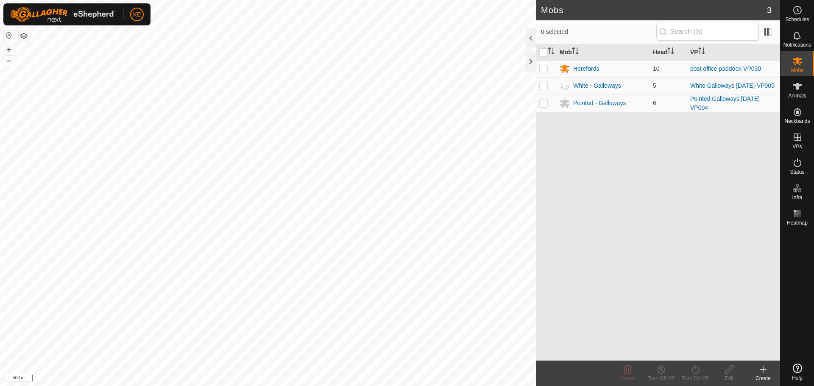  What do you see at coordinates (586, 69) in the screenshot?
I see `div: Herefords` at bounding box center [586, 69].